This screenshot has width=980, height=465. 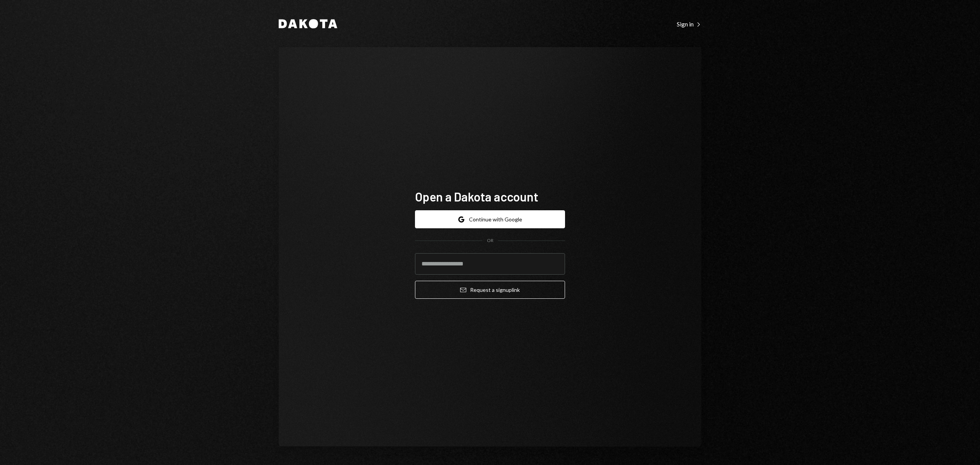 What do you see at coordinates (689, 24) in the screenshot?
I see `a: Sign in` at bounding box center [689, 24].